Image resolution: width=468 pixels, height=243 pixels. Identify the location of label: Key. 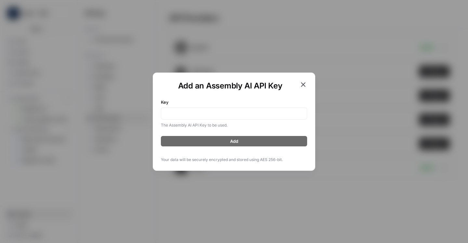
(234, 102).